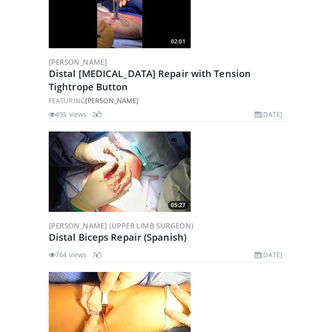  What do you see at coordinates (120, 172) in the screenshot?
I see `a: 05:27` at bounding box center [120, 172].